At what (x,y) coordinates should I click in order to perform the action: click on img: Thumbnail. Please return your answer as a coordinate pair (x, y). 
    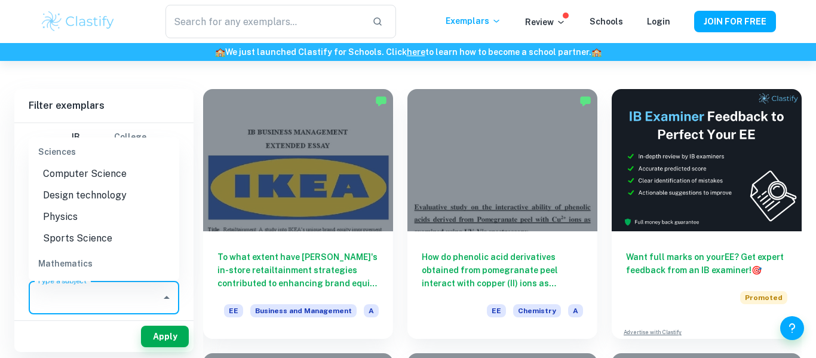
    Looking at the image, I should click on (707, 160).